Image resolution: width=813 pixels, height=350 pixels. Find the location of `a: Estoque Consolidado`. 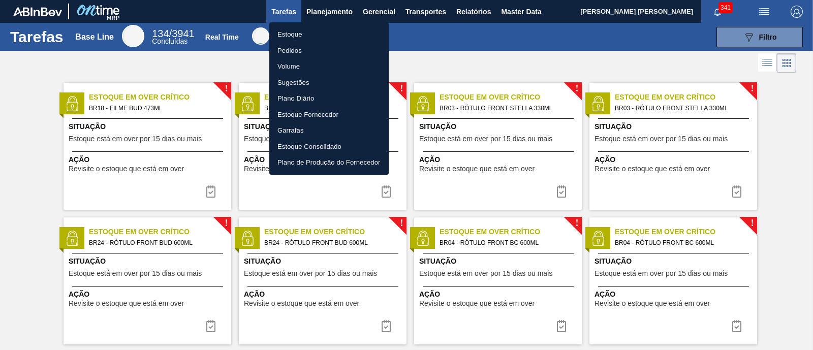

a: Estoque Consolidado is located at coordinates (329, 147).